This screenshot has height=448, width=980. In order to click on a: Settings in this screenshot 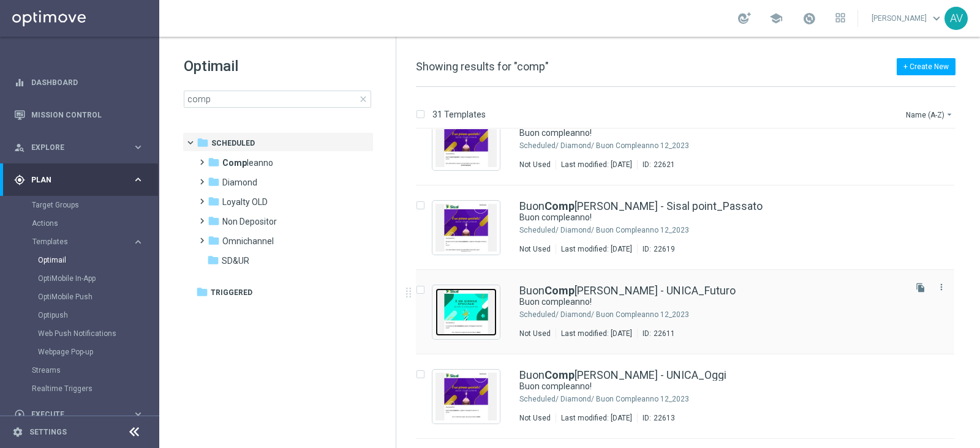, I will do `click(48, 432)`.